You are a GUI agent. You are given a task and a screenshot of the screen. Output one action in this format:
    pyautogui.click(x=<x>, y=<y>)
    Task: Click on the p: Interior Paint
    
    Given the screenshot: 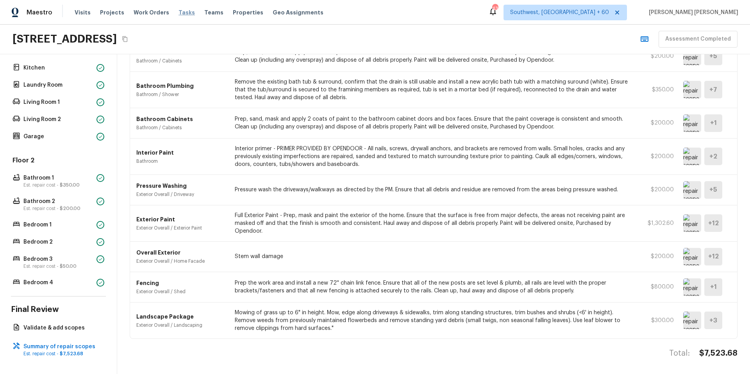 What is the action you would take?
    pyautogui.click(x=181, y=153)
    